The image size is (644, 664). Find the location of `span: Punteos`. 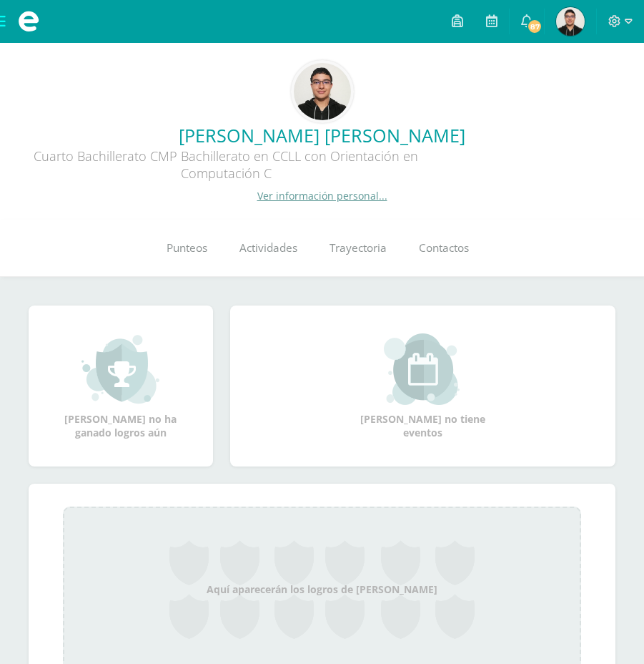

span: Punteos is located at coordinates (187, 247).